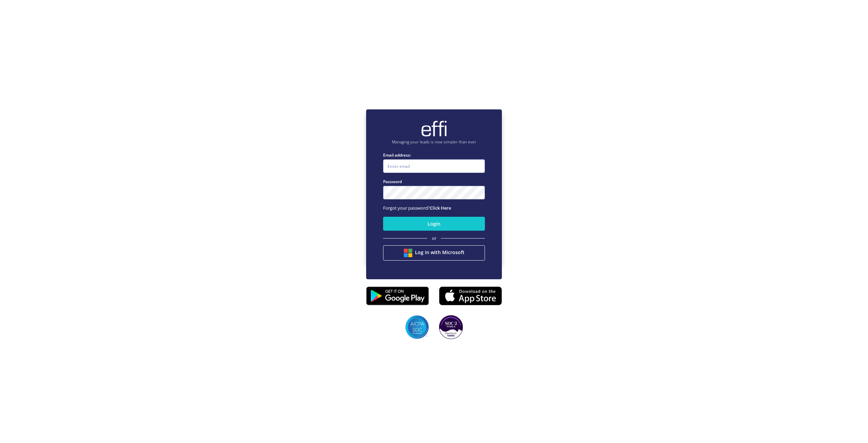 The height and width of the screenshot is (443, 868). I want to click on button: Login, so click(434, 224).